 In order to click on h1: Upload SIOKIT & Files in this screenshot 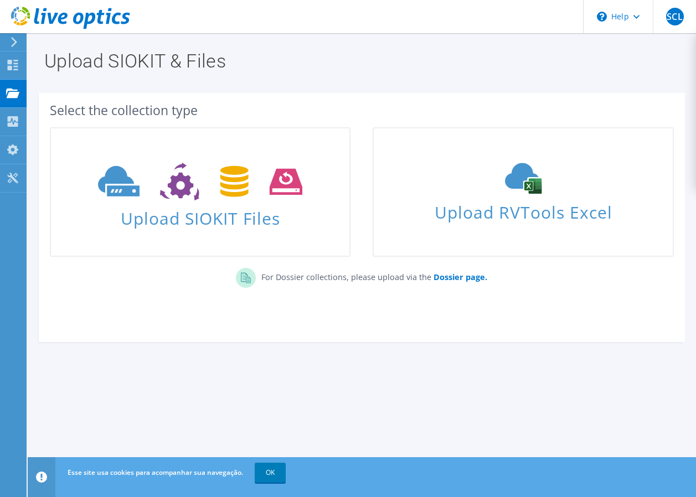, I will do `click(359, 61)`.